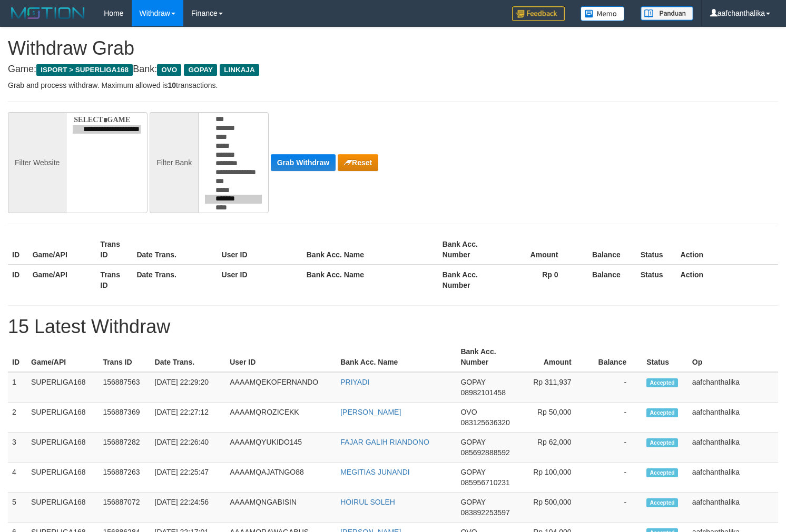  Describe the element at coordinates (483, 393) in the screenshot. I see `span: 08982101458` at that location.